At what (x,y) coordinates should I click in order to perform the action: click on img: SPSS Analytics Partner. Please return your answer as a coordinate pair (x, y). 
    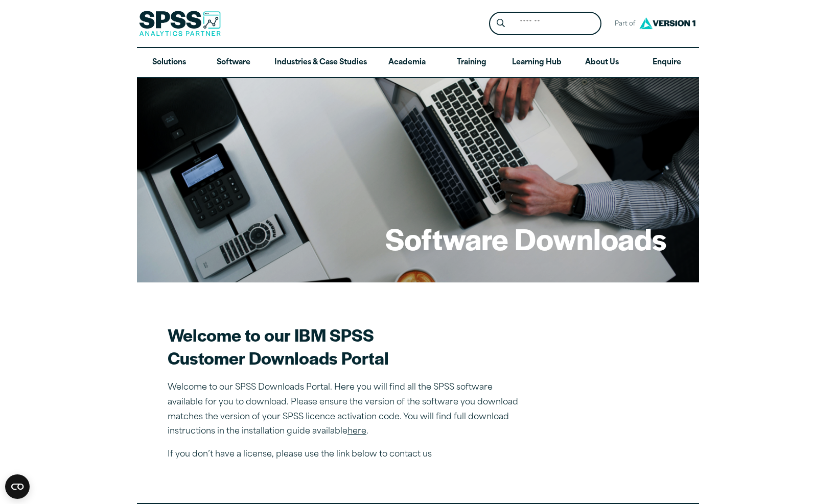
    Looking at the image, I should click on (180, 24).